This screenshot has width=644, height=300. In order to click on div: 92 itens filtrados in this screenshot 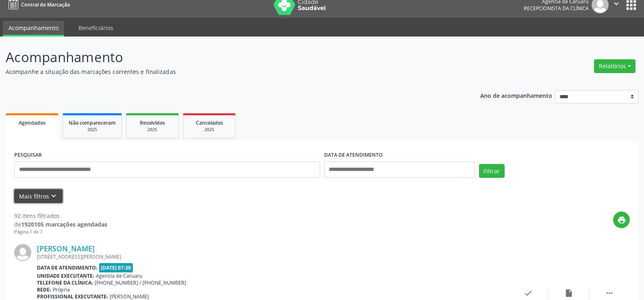, I will do `click(60, 216)`.